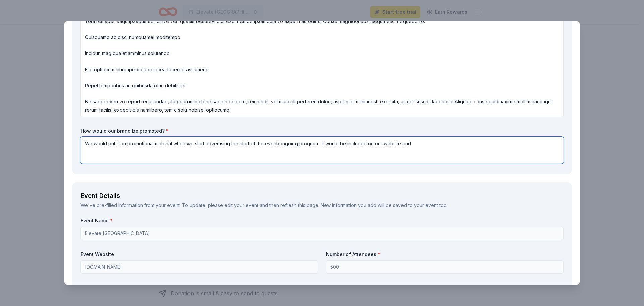 This screenshot has height=306, width=644. What do you see at coordinates (322, 196) in the screenshot?
I see `div: Event Details` at bounding box center [322, 196].